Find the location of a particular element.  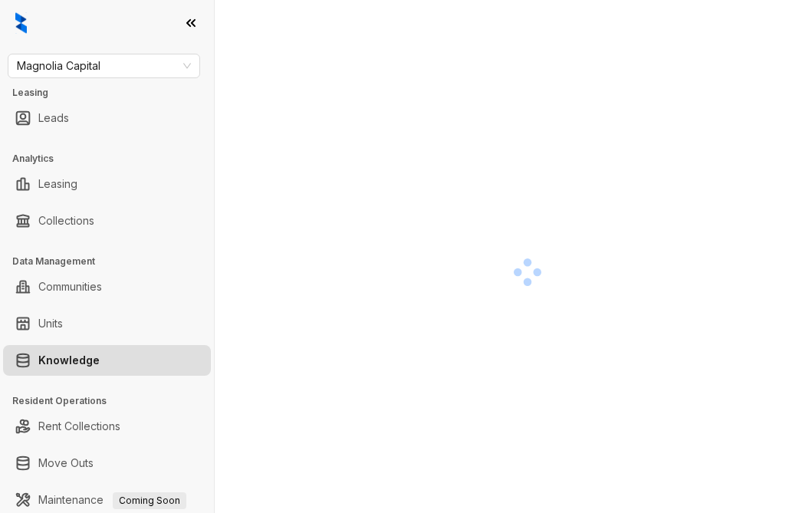

li: Collections is located at coordinates (106, 221).